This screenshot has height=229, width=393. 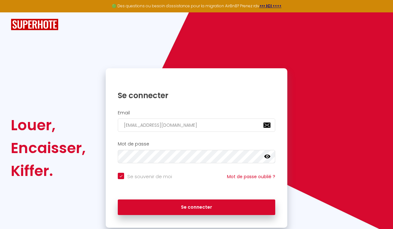 What do you see at coordinates (197, 144) in the screenshot?
I see `h2: Mot de passe` at bounding box center [197, 144].